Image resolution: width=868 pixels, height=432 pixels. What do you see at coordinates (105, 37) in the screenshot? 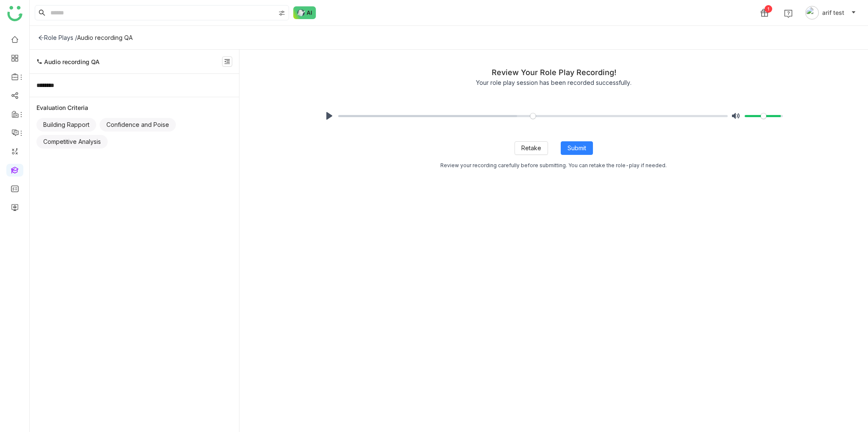
I see `div: Audio recording QA` at bounding box center [105, 37].